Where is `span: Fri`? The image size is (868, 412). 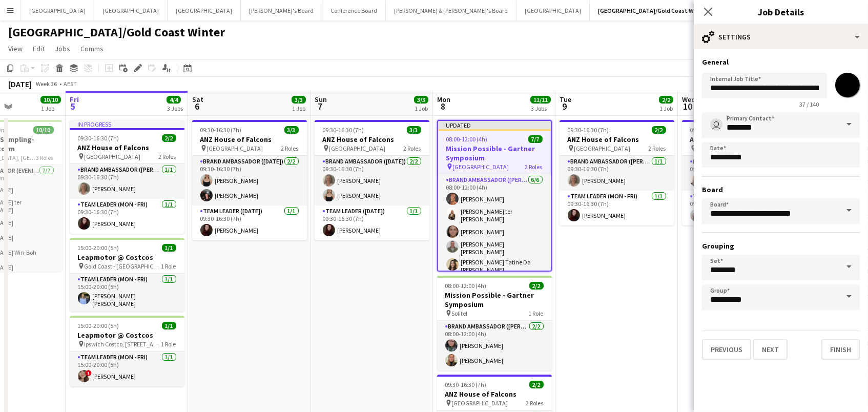 span: Fri is located at coordinates (74, 100).